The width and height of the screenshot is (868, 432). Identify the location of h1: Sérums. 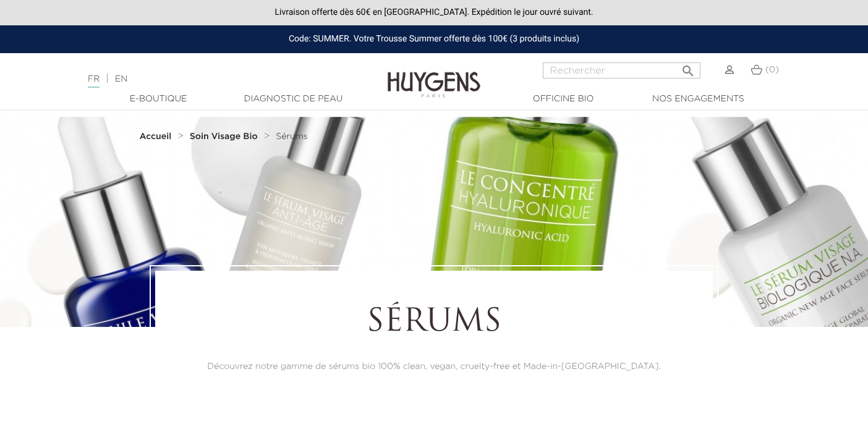
(434, 323).